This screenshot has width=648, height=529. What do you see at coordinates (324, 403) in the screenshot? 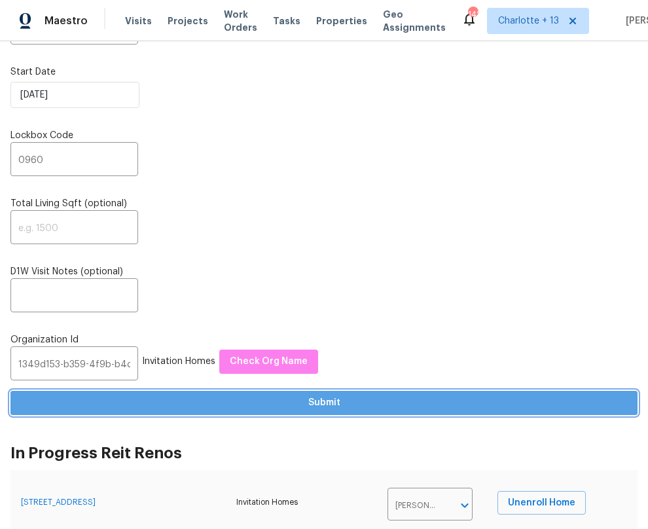
I see `span: Submit` at bounding box center [324, 403].